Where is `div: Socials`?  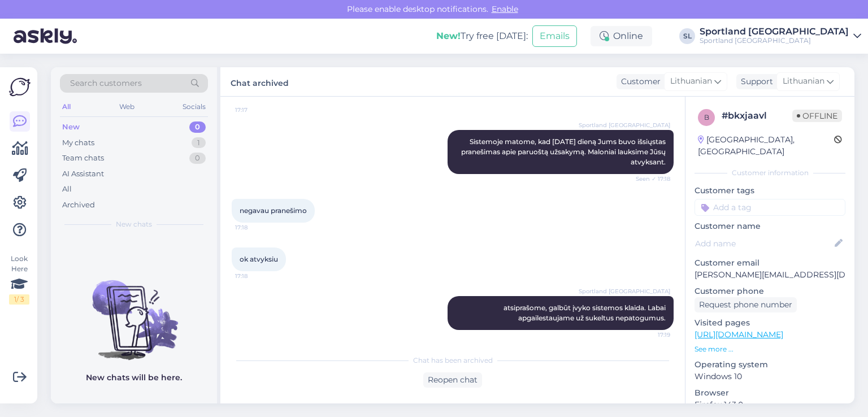
div: Socials is located at coordinates (194, 107).